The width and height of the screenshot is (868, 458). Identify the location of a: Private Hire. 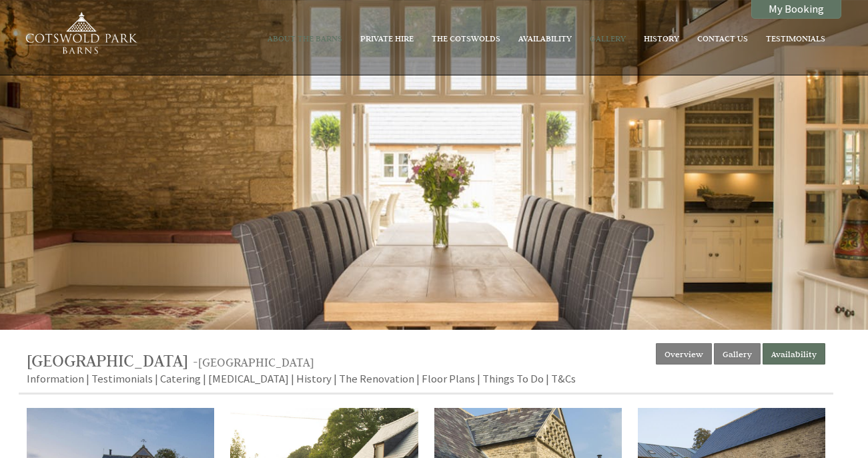
(387, 38).